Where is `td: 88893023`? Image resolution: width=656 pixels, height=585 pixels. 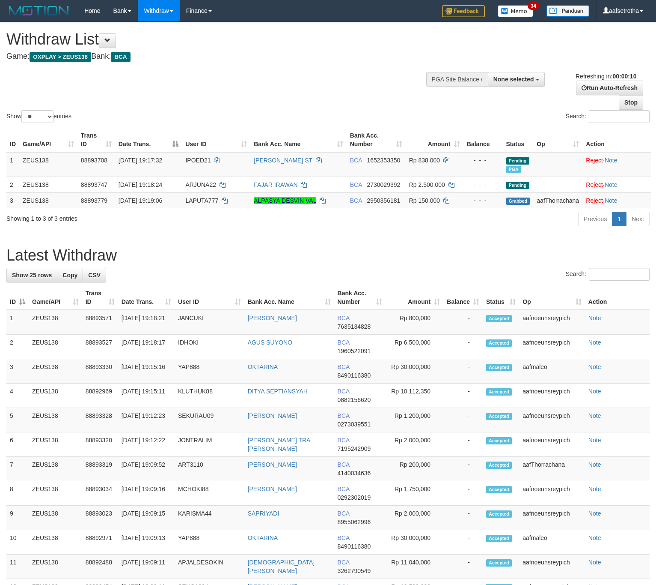 td: 88893023 is located at coordinates (100, 517).